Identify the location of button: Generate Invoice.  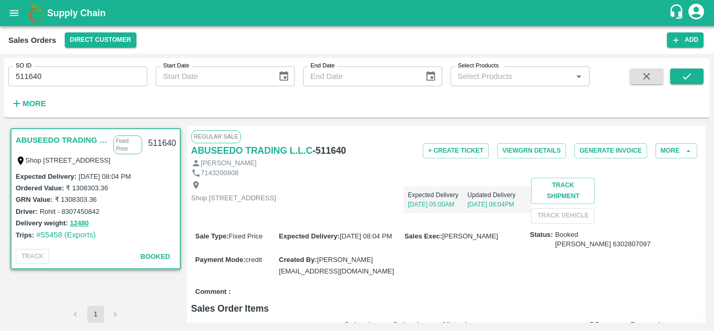
(611, 151).